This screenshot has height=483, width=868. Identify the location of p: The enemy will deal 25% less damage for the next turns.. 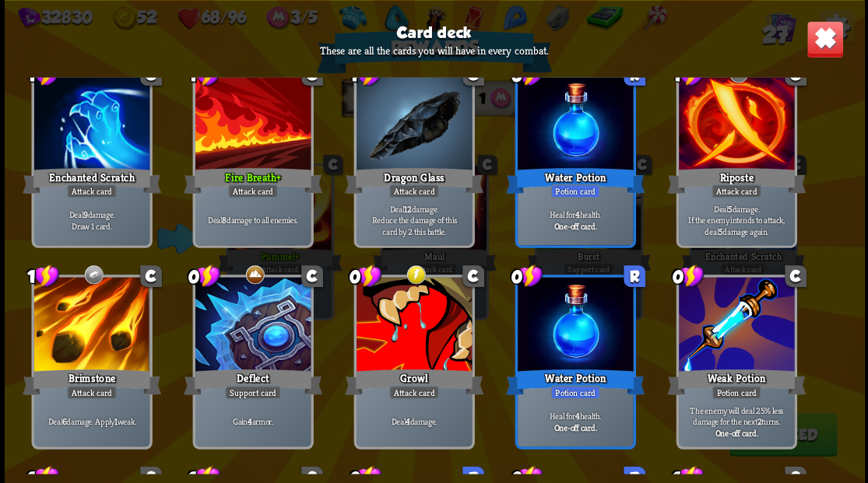
(735, 415).